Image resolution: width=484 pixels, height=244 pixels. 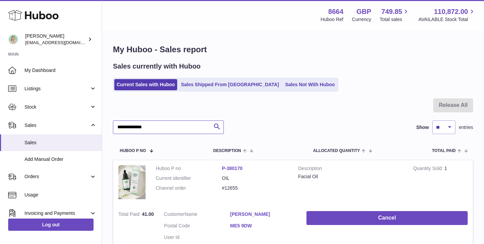 I want to click on span: ALLOCATED Quantity, so click(x=336, y=151).